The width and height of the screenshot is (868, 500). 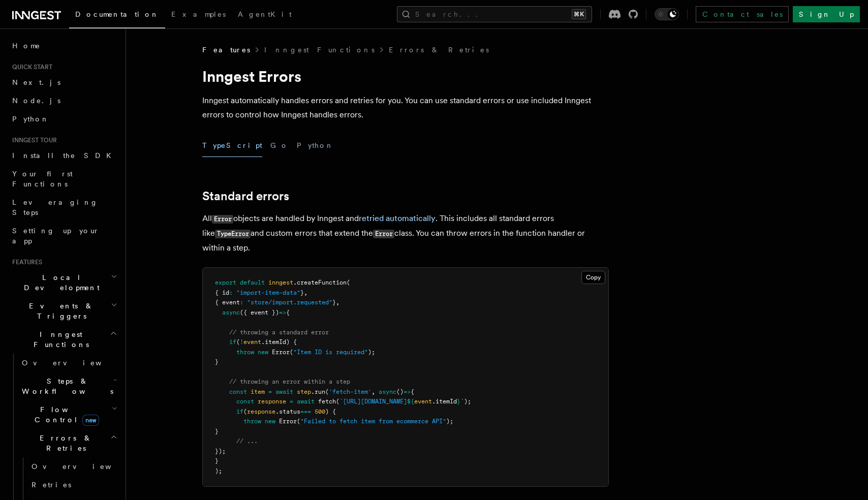 I want to click on span: "store/import.requested", so click(x=290, y=302).